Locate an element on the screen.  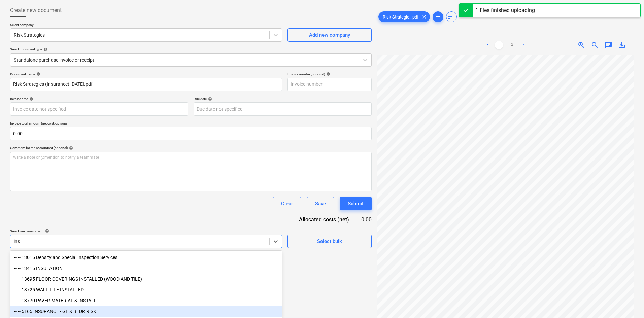
button: Submit is located at coordinates (355, 204).